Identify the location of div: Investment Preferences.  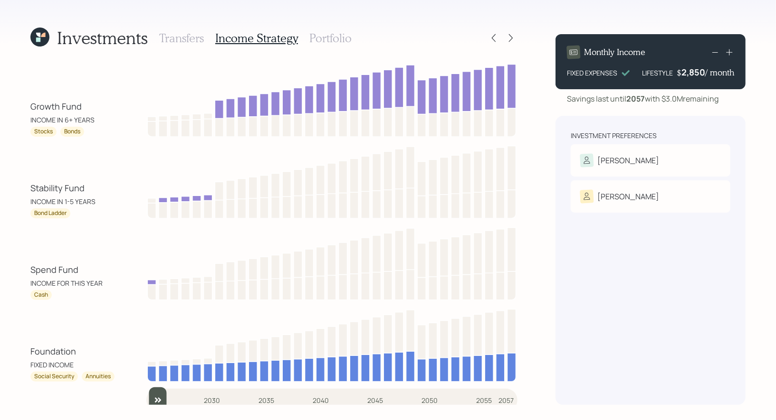
(613, 136).